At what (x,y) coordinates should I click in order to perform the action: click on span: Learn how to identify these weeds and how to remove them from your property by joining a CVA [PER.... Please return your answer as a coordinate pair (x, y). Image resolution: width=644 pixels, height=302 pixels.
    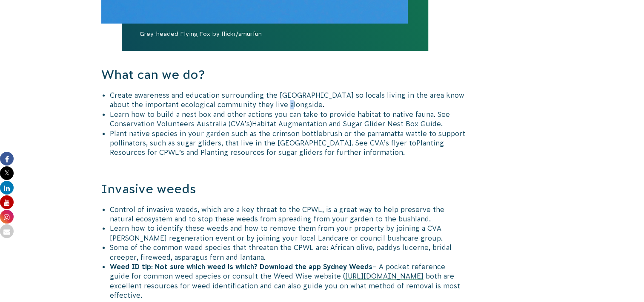
    Looking at the image, I should click on (277, 232).